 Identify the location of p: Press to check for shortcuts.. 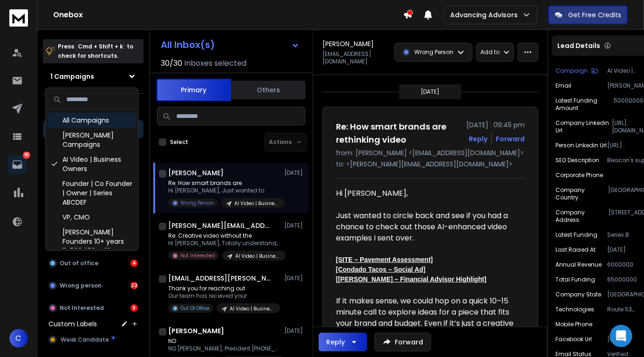
(96, 52).